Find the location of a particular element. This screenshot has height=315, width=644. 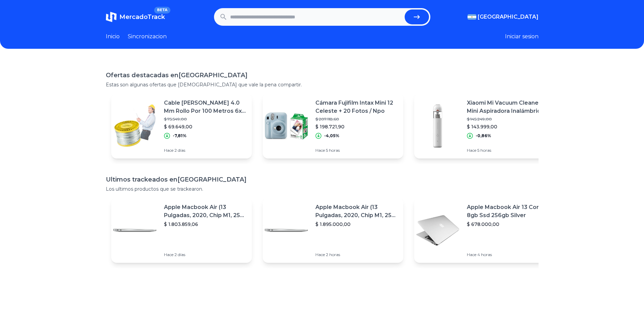

img: Argentina is located at coordinates (473, 17).